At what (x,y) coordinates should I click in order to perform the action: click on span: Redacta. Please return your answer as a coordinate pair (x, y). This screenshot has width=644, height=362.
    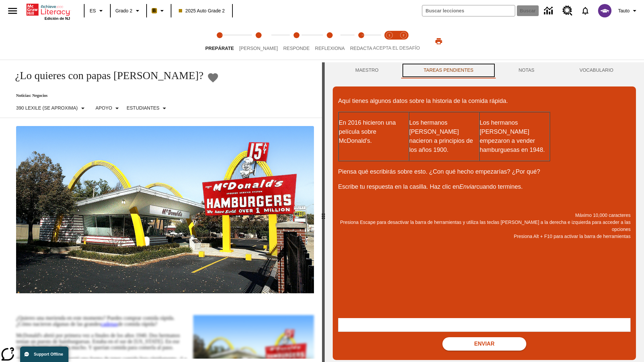
    Looking at the image, I should click on (361, 48).